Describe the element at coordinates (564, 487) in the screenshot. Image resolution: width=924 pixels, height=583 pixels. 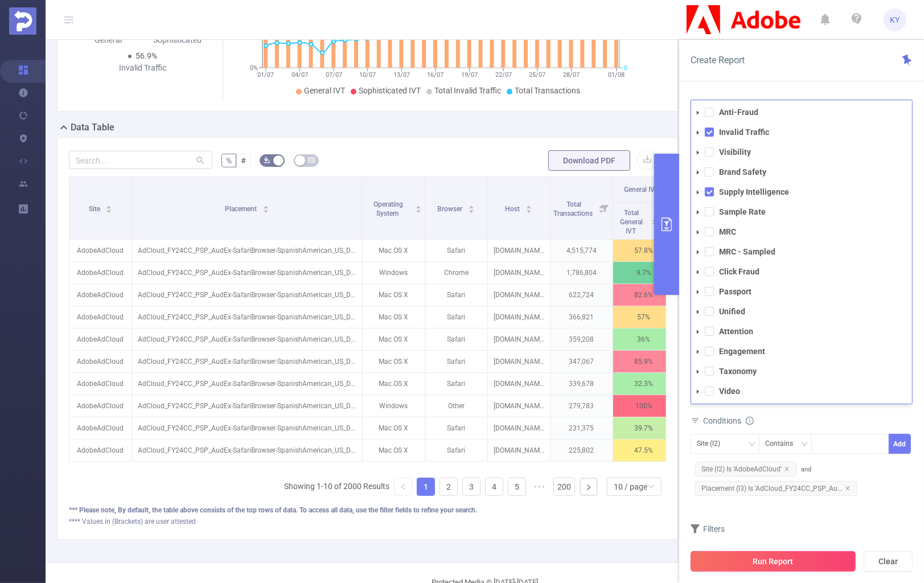
I see `li: 200` at that location.